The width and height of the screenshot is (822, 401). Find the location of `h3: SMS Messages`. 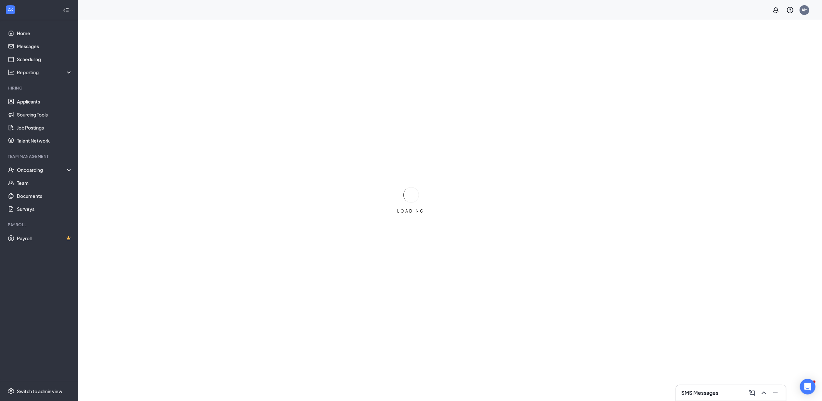

h3: SMS Messages is located at coordinates (700, 392).